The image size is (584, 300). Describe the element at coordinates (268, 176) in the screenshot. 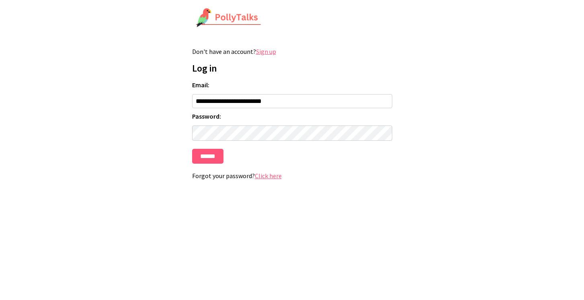

I see `a: Click here` at that location.